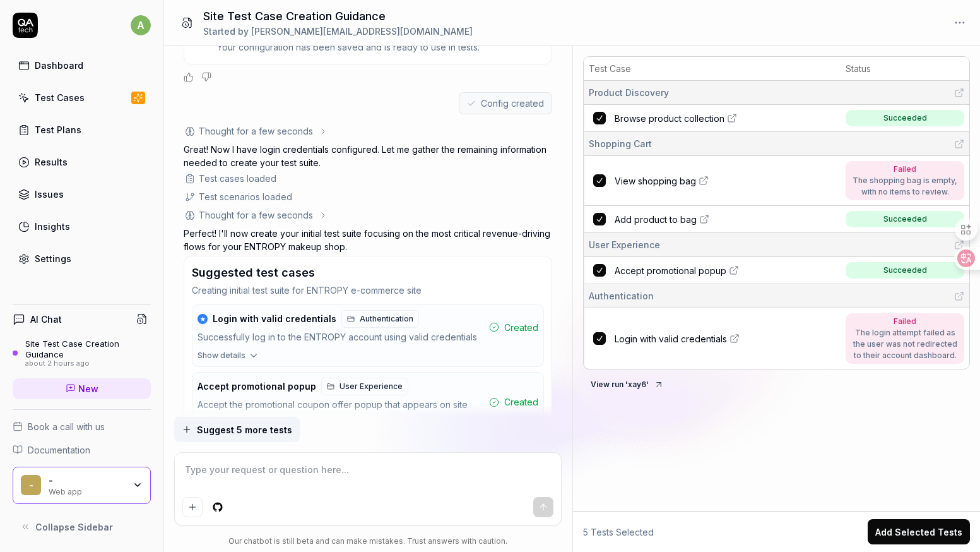 The width and height of the screenshot is (980, 552). What do you see at coordinates (59, 65) in the screenshot?
I see `div: Dashboard` at bounding box center [59, 65].